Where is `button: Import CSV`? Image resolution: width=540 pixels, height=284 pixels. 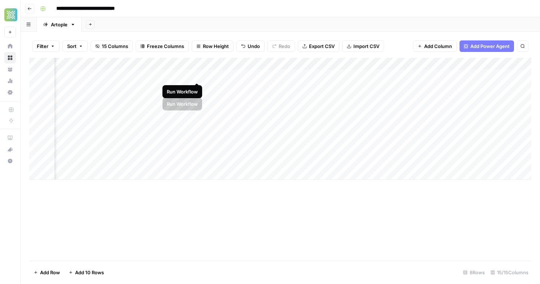 button: Import CSV is located at coordinates (363, 46).